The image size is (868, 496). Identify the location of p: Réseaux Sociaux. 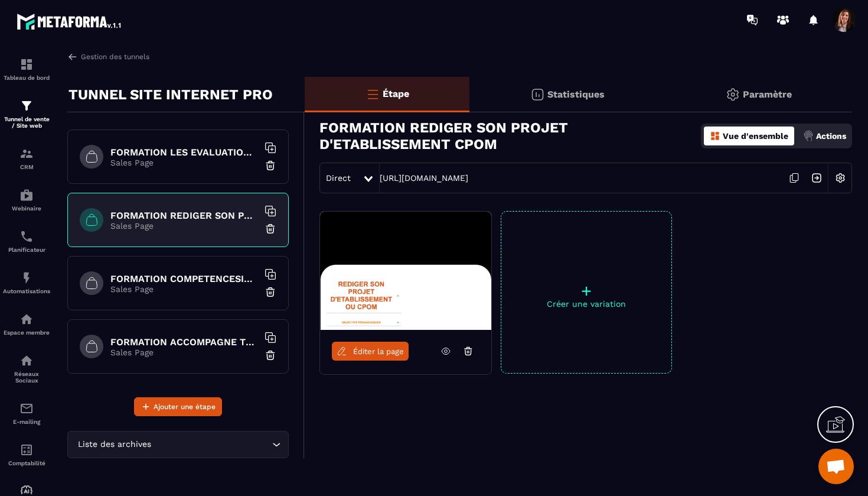
(27, 377).